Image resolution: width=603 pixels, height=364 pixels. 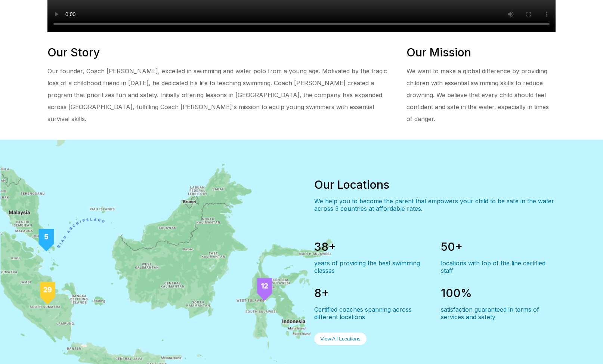 I want to click on div: We help you to become the parent that empowers your child to be safe in the water across 3 countr..., so click(x=435, y=205).